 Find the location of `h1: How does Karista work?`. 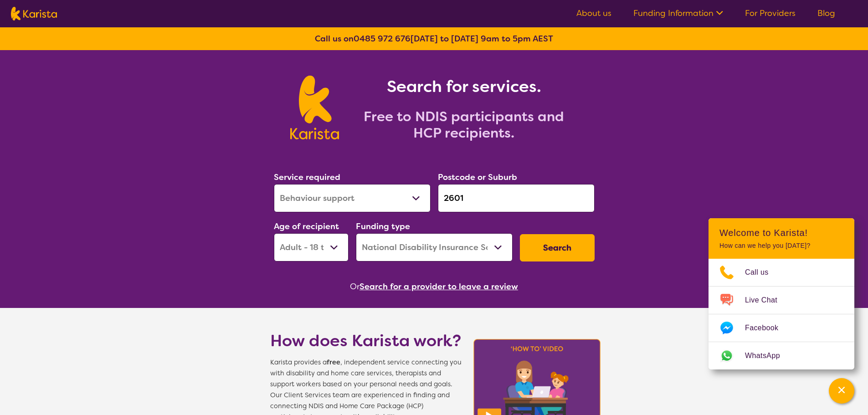

h1: How does Karista work? is located at coordinates (365, 340).